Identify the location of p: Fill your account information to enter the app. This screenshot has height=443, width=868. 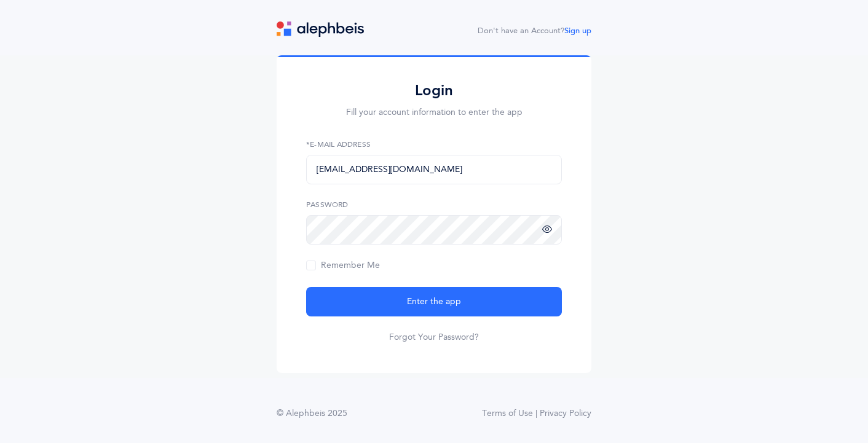
(434, 113).